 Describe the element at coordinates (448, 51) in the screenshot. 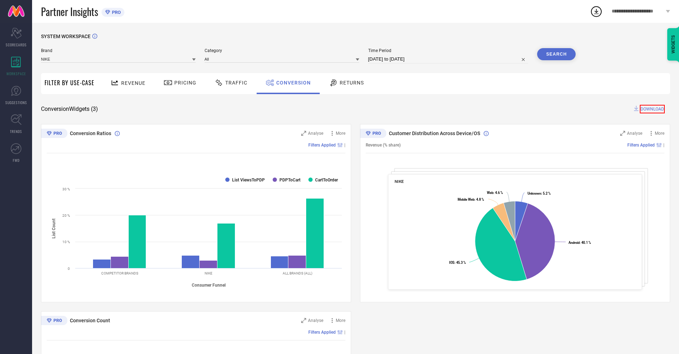

I see `span: Time Period` at that location.